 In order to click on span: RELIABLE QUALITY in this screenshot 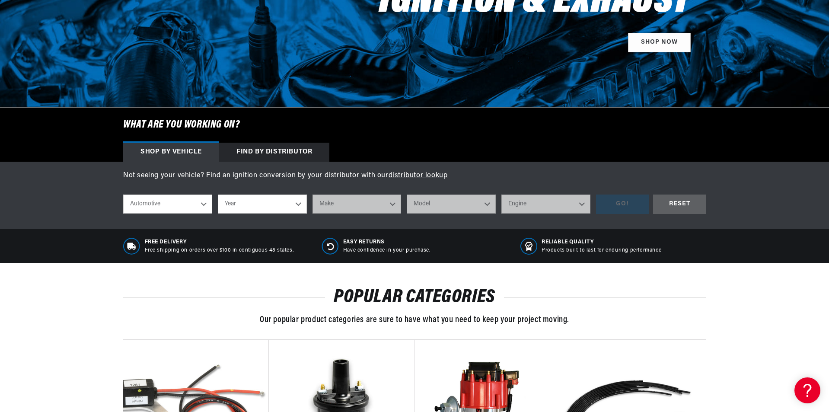, I will do `click(601, 242)`.